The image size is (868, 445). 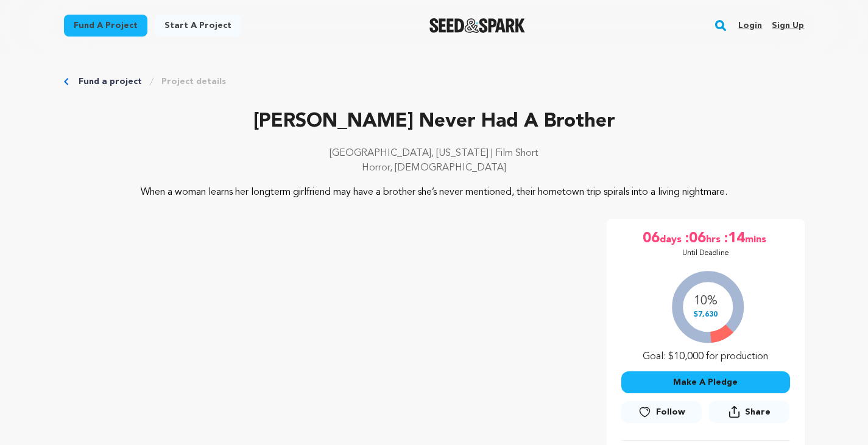 I want to click on a: Start a project, so click(x=198, y=25).